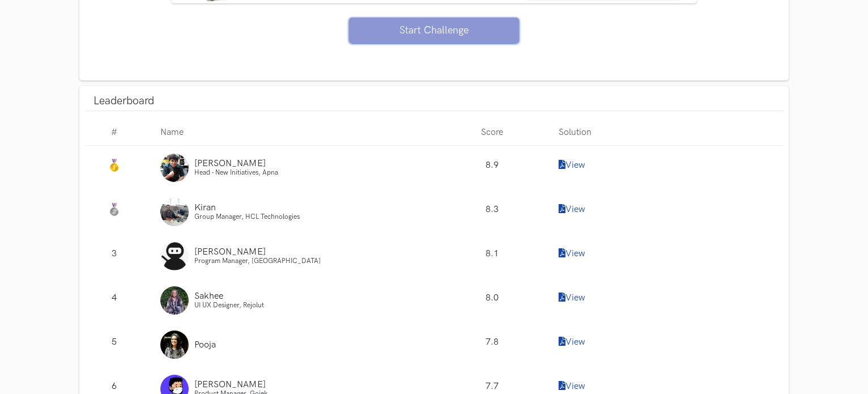 This screenshot has height=394, width=868. Describe the element at coordinates (209, 296) in the screenshot. I see `span: Sakhee` at that location.